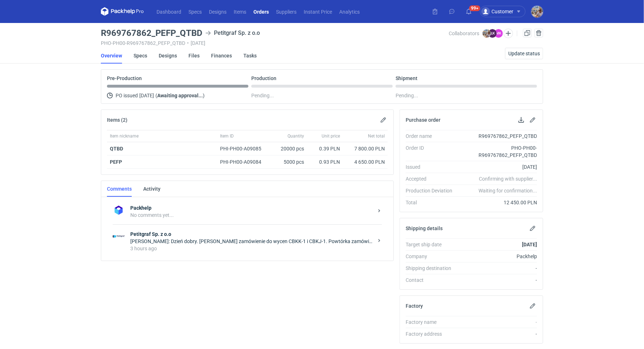 The width and height of the screenshot is (644, 349). I want to click on p: Production, so click(264, 78).